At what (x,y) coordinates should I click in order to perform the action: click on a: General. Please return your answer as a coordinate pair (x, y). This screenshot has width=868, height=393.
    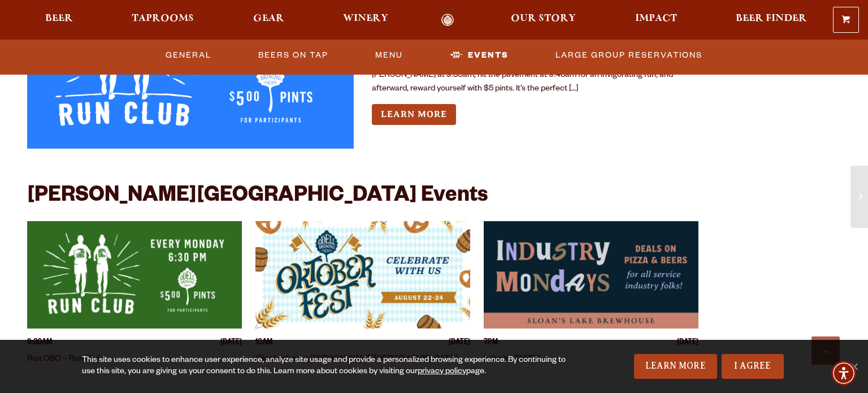
    Looking at the image, I should click on (188, 56).